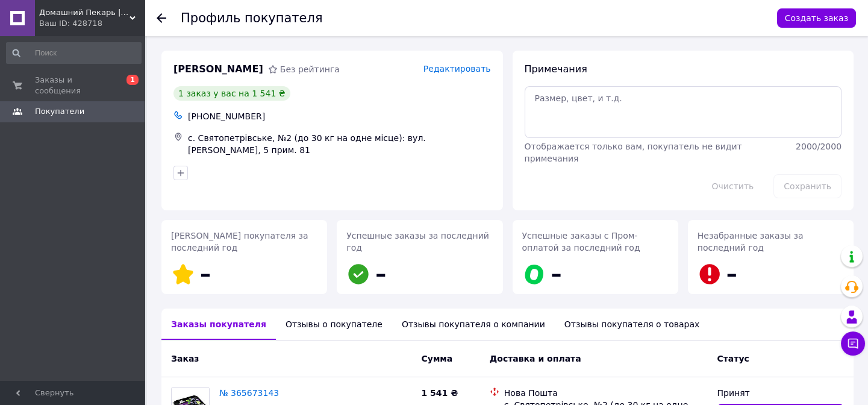  I want to click on span: Заказ, so click(185, 359).